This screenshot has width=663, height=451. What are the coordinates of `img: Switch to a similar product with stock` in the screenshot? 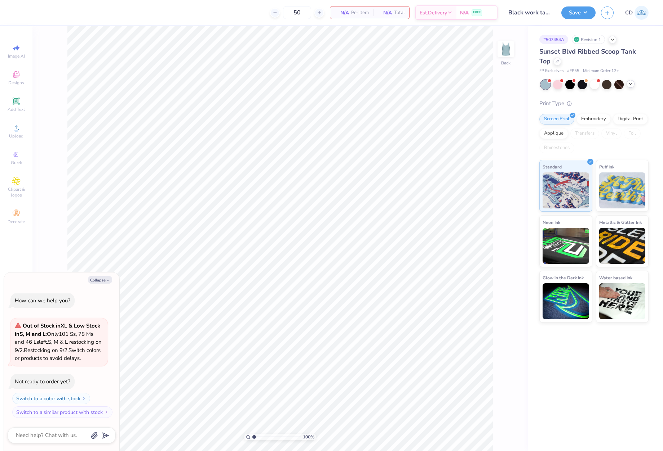 It's located at (106, 413).